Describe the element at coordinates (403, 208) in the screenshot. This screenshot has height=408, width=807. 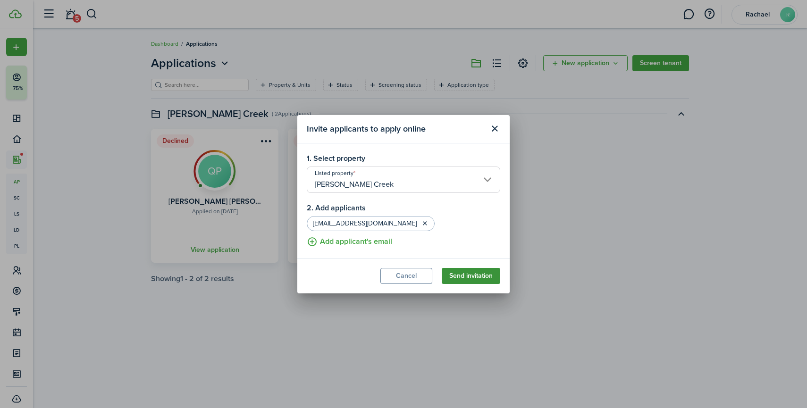
I see `h4: 2. Add applicants` at that location.